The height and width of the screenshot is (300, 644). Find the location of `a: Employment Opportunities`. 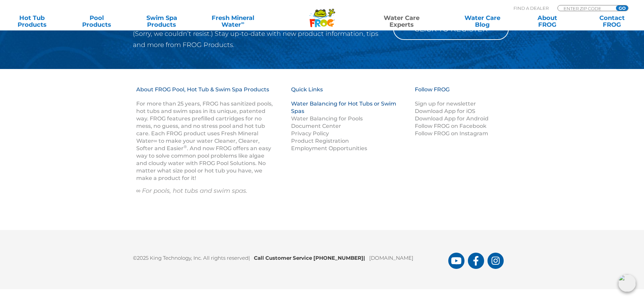

a: Employment Opportunities is located at coordinates (329, 148).